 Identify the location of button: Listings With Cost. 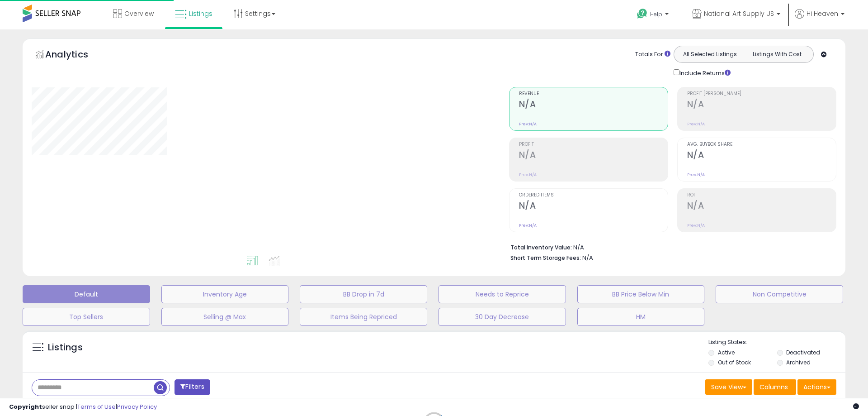
(777, 54).